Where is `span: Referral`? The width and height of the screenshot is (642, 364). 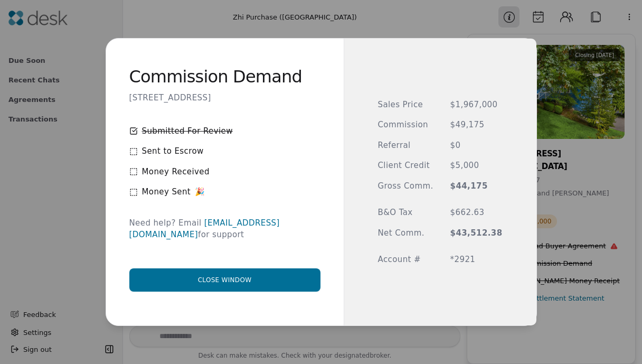
span: Referral is located at coordinates (405, 145).